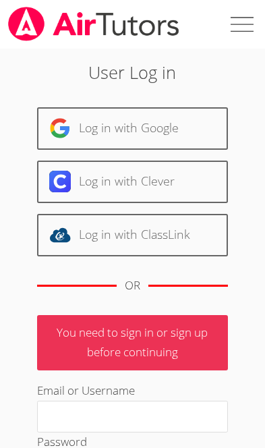  Describe the element at coordinates (132, 72) in the screenshot. I see `h2: User Log in` at that location.